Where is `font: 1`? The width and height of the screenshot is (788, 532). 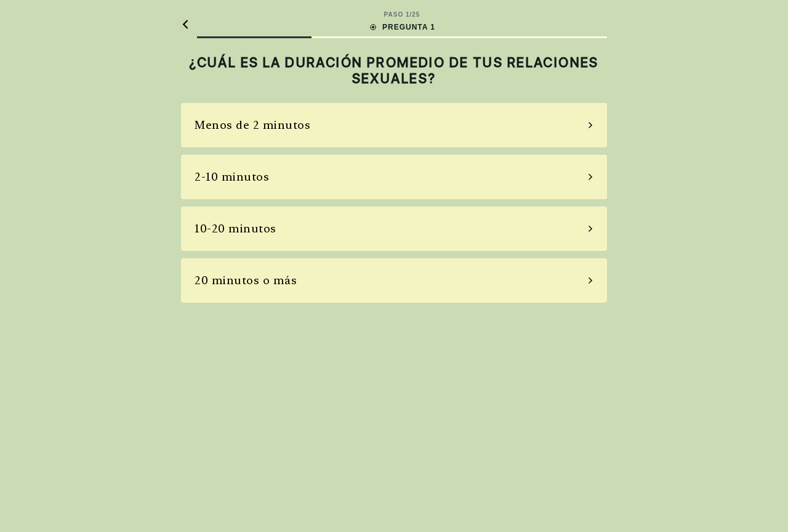
font: 1 is located at coordinates (408, 14).